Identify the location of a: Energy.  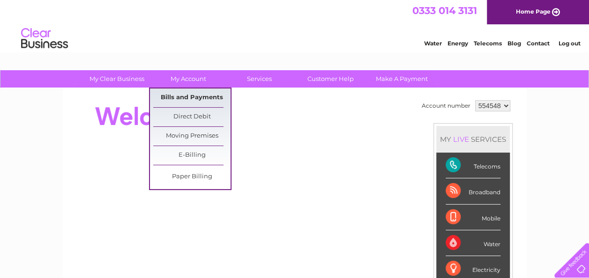
(458, 43).